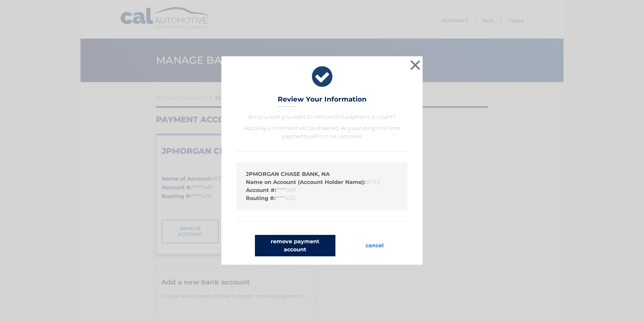 Image resolution: width=644 pixels, height=321 pixels. Describe the element at coordinates (322, 117) in the screenshot. I see `p: Are you sure you want to remove this payment account?` at that location.